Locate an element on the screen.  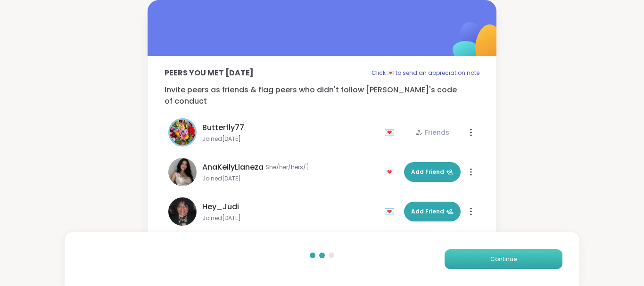
span: Hey_Judi is located at coordinates (220, 207).